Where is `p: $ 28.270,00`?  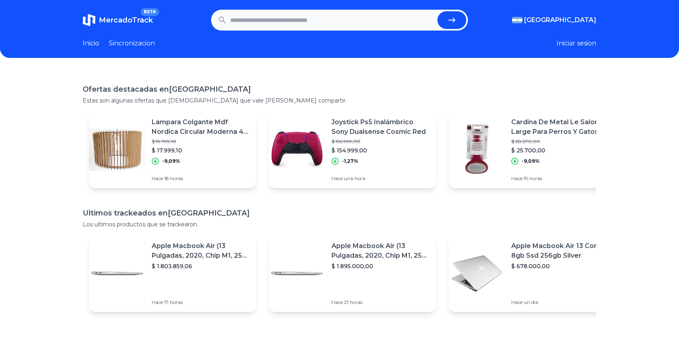 p: $ 28.270,00 is located at coordinates (560, 141).